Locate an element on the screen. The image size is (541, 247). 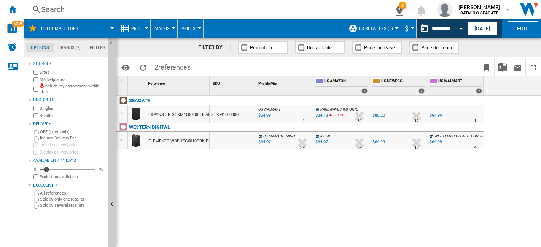
input: Include Delivery Fee is located at coordinates (36, 139).